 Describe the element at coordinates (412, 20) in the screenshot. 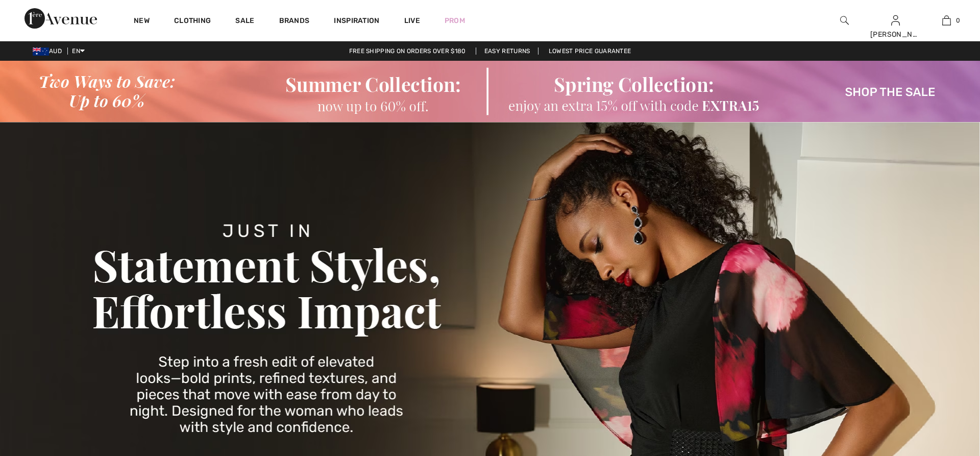

I see `a: Live` at that location.